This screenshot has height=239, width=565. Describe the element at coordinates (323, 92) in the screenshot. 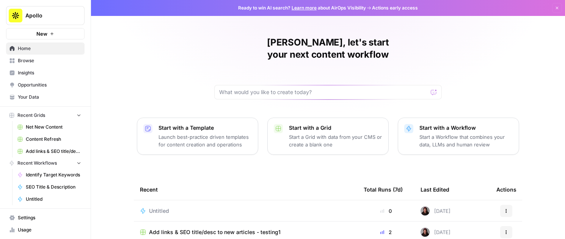

I see `input: What would you like to create today?` at that location.